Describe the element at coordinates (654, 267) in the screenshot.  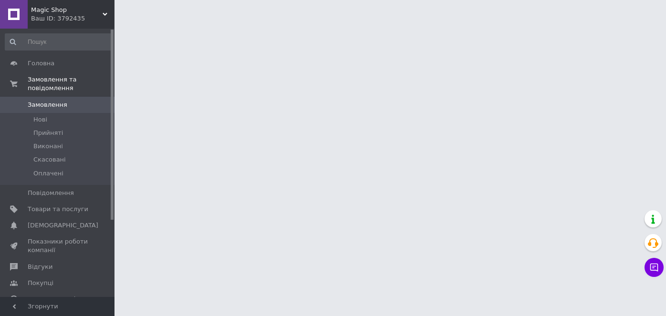
I see `button: Чат з покупцем` at that location.